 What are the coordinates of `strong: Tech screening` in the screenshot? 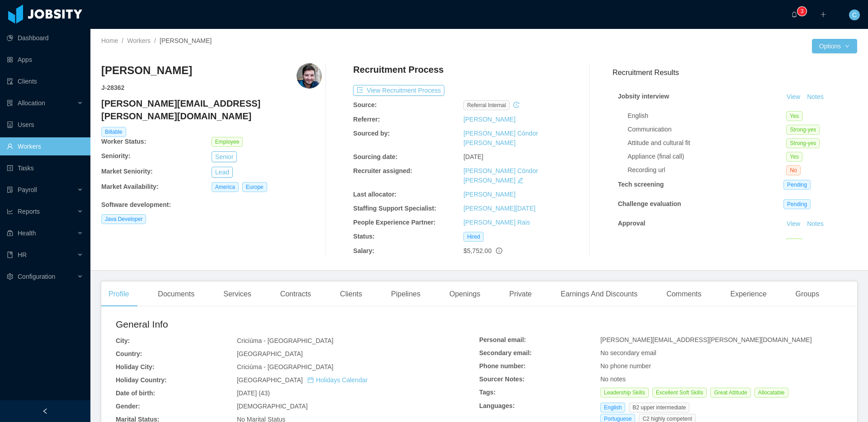 It's located at (641, 184).